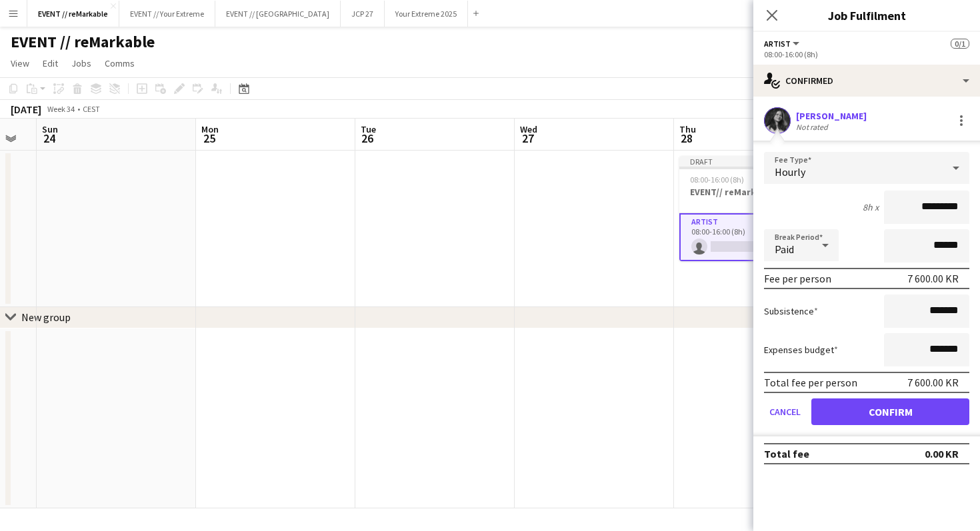  What do you see at coordinates (890, 412) in the screenshot?
I see `button: Confirm` at bounding box center [890, 412].